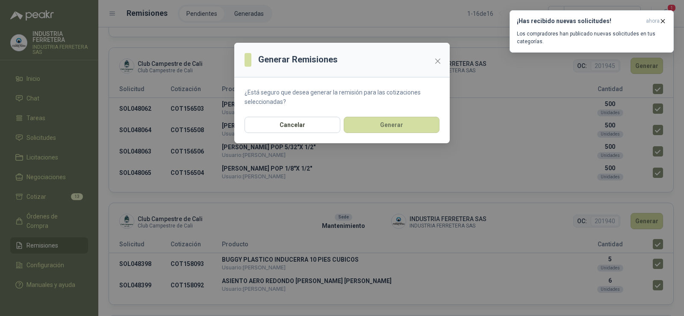 This screenshot has height=316, width=684. I want to click on p: ¿Está seguro que desea generar la remisión para las cotizaciones seleccionadas?, so click(342, 97).